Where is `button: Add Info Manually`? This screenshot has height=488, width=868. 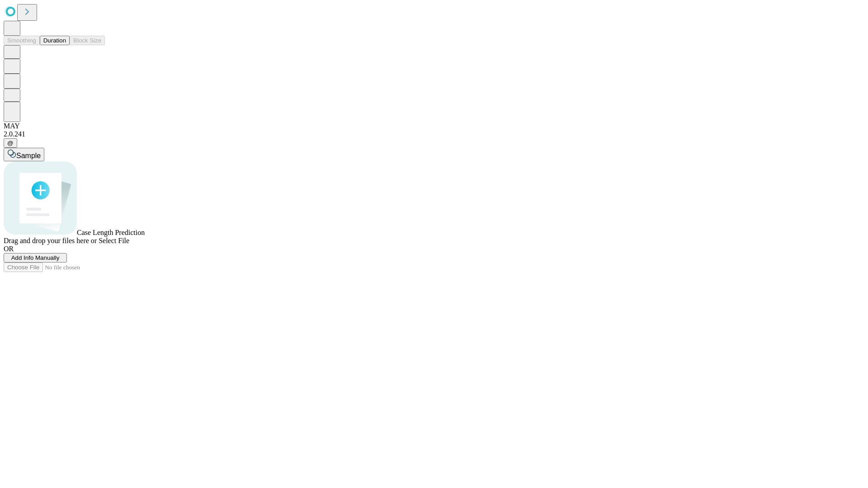 button: Add Info Manually is located at coordinates (36, 258).